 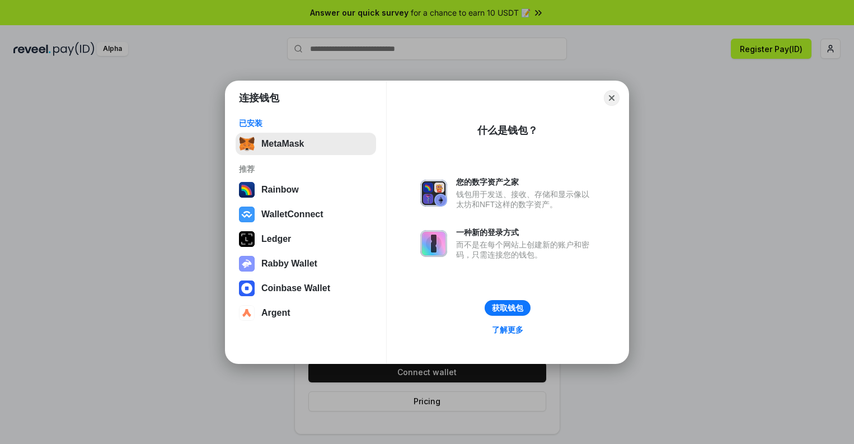 What do you see at coordinates (306, 313) in the screenshot?
I see `button: Argent` at bounding box center [306, 313].